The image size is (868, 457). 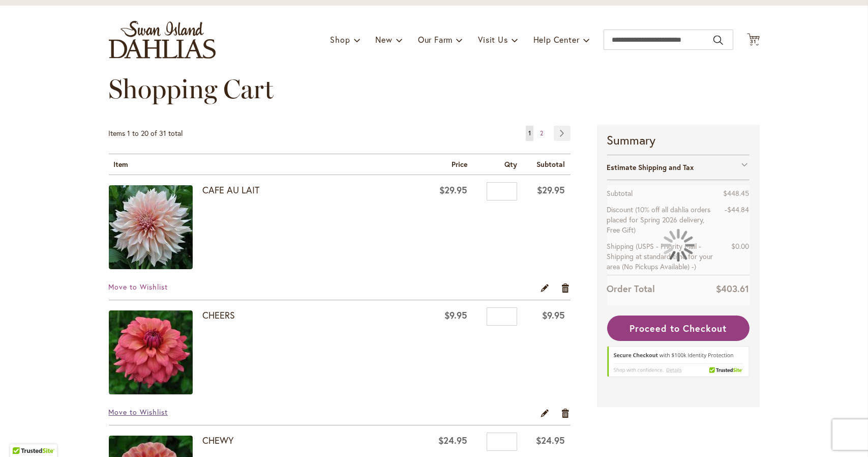 I want to click on span: 1, so click(x=530, y=133).